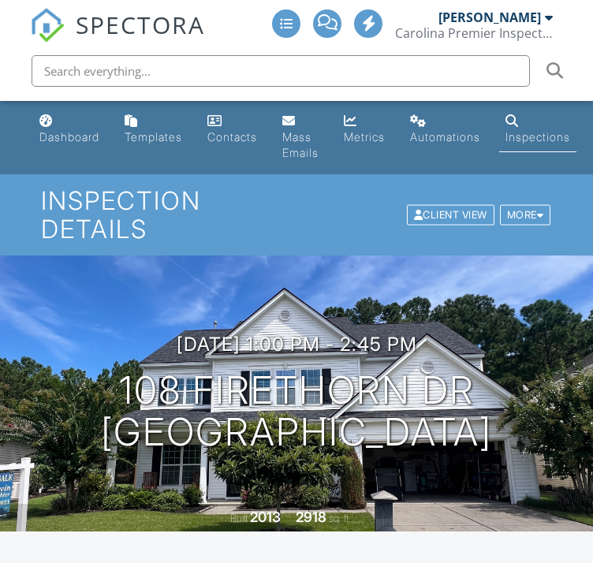 Image resolution: width=593 pixels, height=563 pixels. I want to click on a: Templates, so click(153, 129).